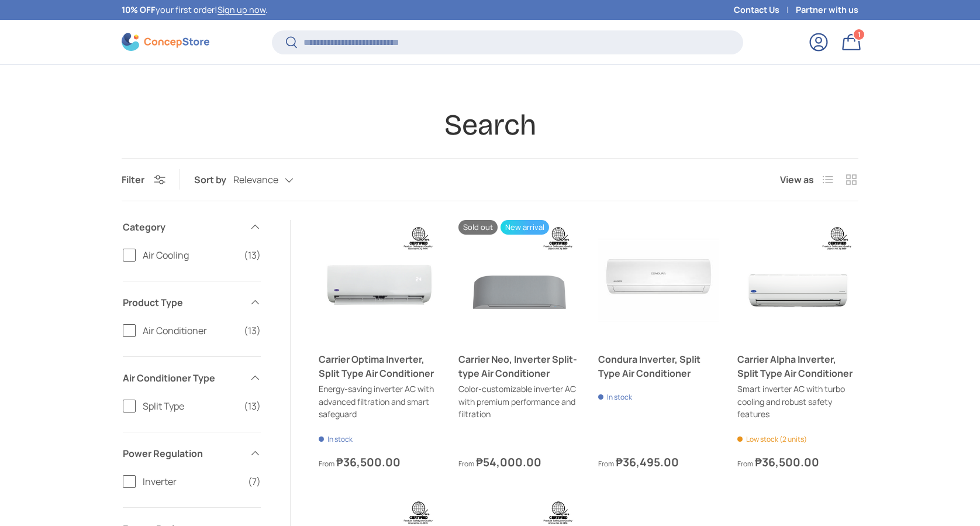 This screenshot has height=526, width=980. I want to click on span: Sold out, so click(478, 227).